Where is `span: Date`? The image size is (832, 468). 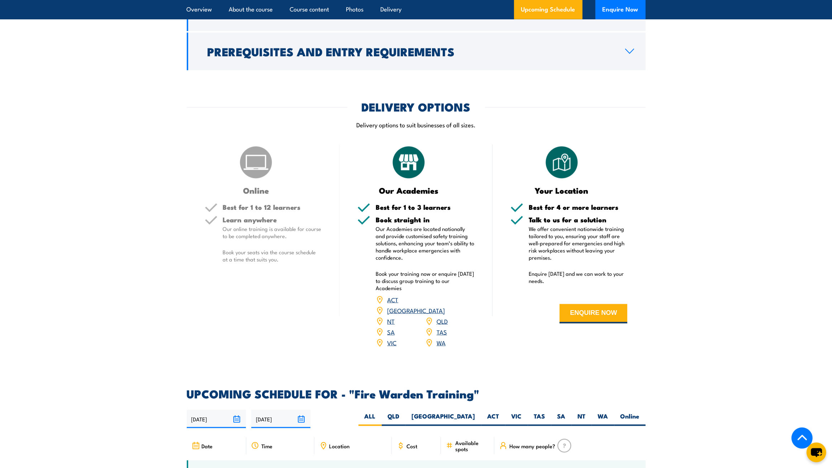 span: Date is located at coordinates (207, 446).